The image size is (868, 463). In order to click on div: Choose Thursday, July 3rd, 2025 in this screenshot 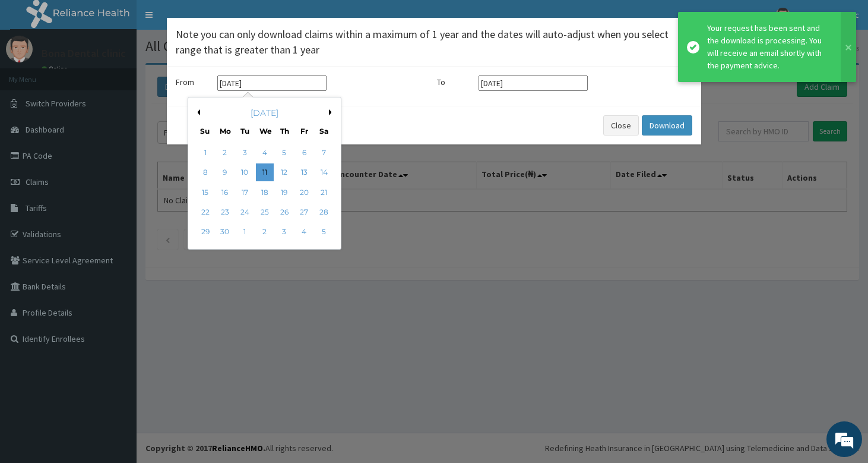, I will do `click(285, 233)`.